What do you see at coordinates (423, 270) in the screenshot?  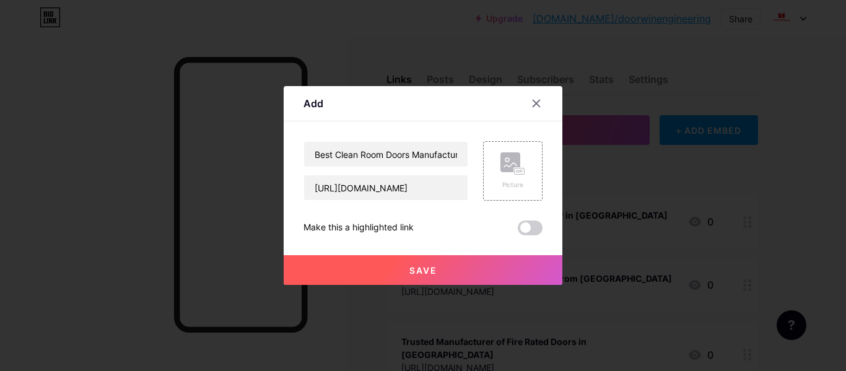 I see `span: Save` at bounding box center [423, 270].